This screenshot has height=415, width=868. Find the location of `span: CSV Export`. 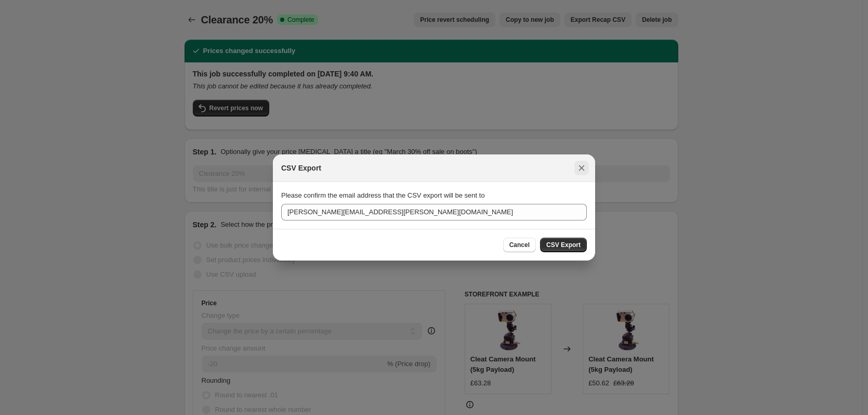

span: CSV Export is located at coordinates (563, 245).